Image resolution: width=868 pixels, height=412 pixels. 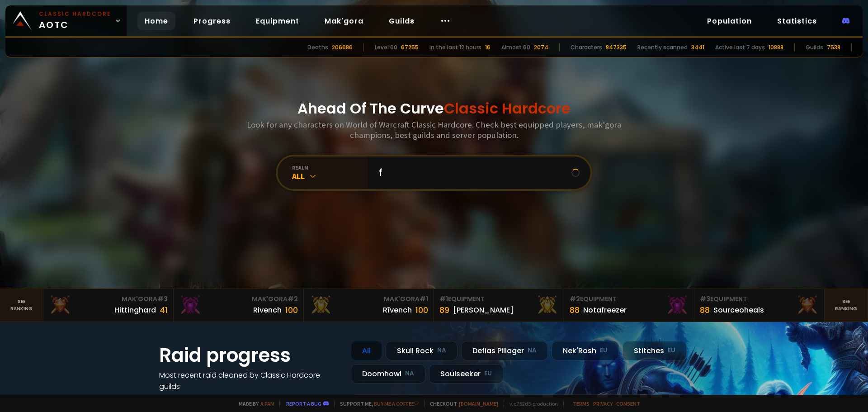 I want to click on a: Mak'Gora#1Rîvench100, so click(x=369, y=305).